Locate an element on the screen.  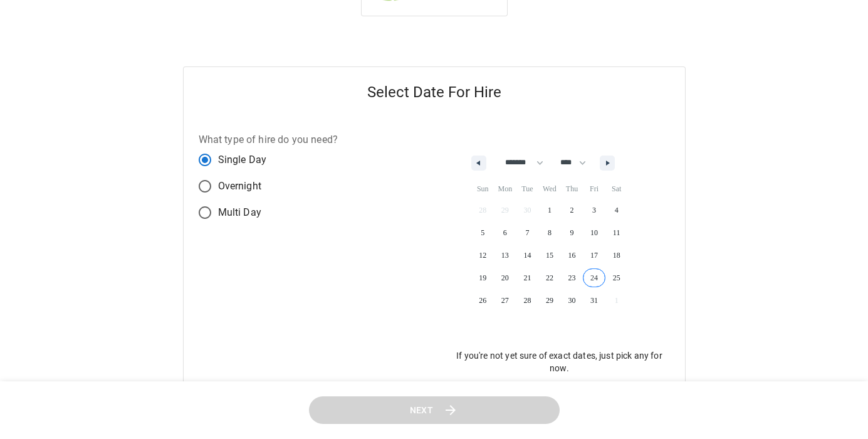
span: 26 is located at coordinates (482, 301).